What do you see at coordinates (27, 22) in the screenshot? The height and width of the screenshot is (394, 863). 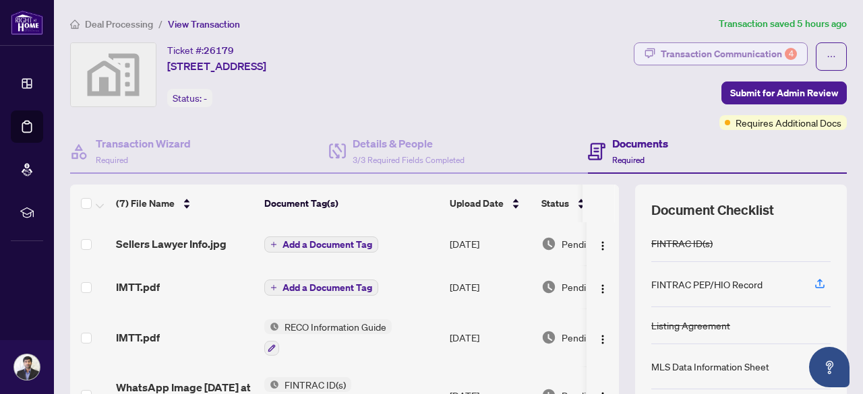 I see `img: logo` at bounding box center [27, 22].